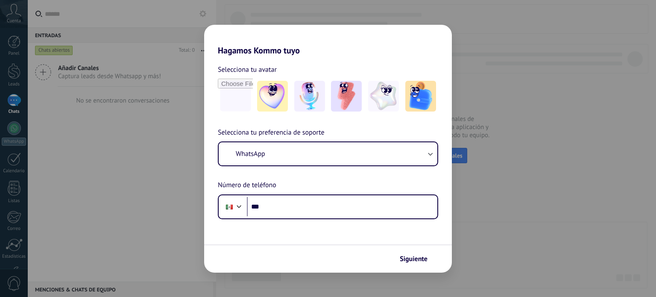  What do you see at coordinates (247, 70) in the screenshot?
I see `span: Selecciona tu avatar` at bounding box center [247, 70].